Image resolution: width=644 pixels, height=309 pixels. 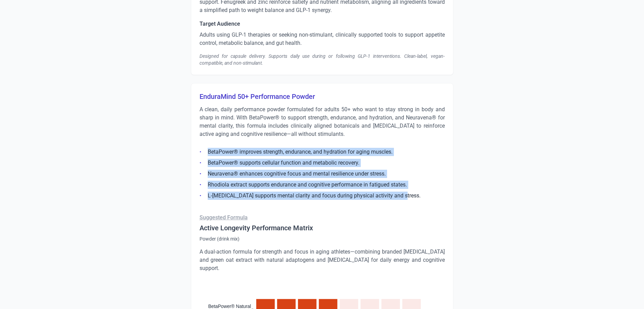 What do you see at coordinates (322, 96) in the screenshot?
I see `h3: EnduraMind 50+ Performance Powder` at bounding box center [322, 96].